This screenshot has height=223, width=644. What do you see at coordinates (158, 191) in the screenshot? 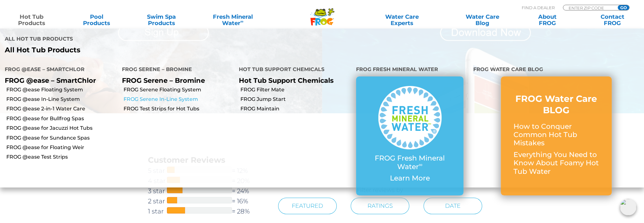
I see `span: 3 star` at bounding box center [158, 191].